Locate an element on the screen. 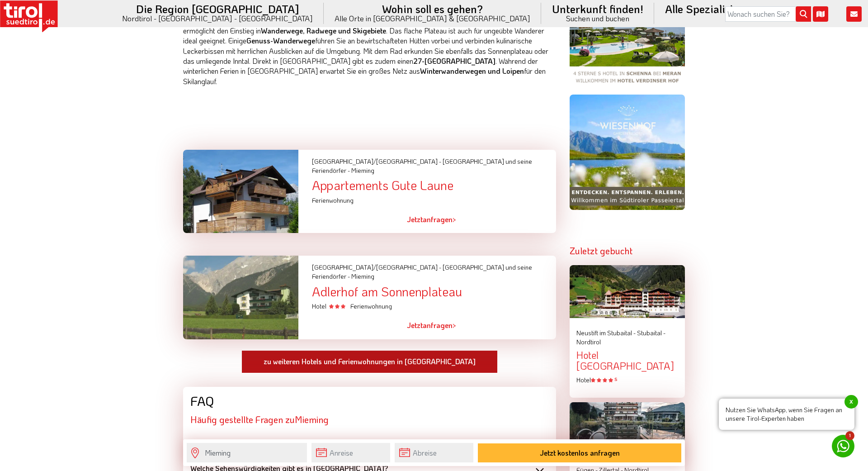 The image size is (868, 471). span: x is located at coordinates (852, 402).